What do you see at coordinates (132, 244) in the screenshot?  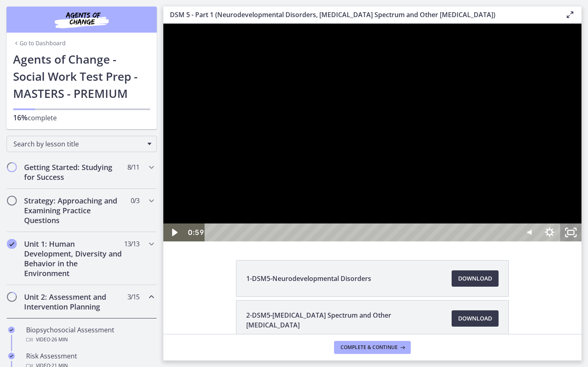 I see `span: 13 / 13` at bounding box center [132, 244].